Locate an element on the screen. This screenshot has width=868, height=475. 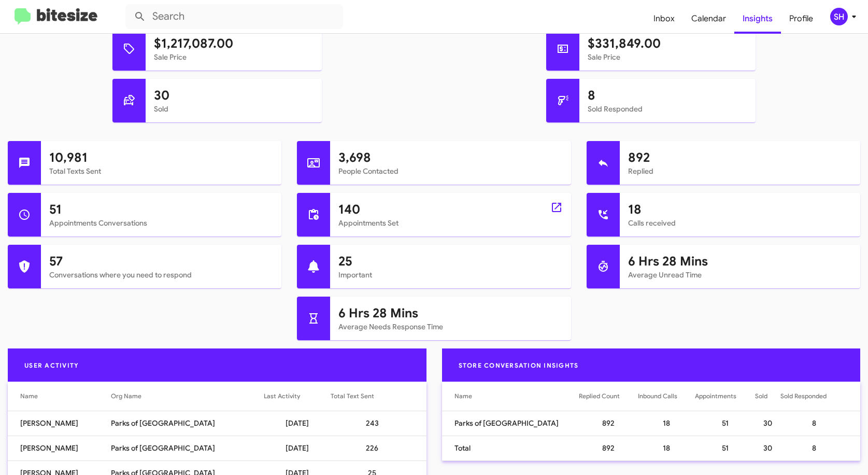
td: 226 is located at coordinates (378, 448).